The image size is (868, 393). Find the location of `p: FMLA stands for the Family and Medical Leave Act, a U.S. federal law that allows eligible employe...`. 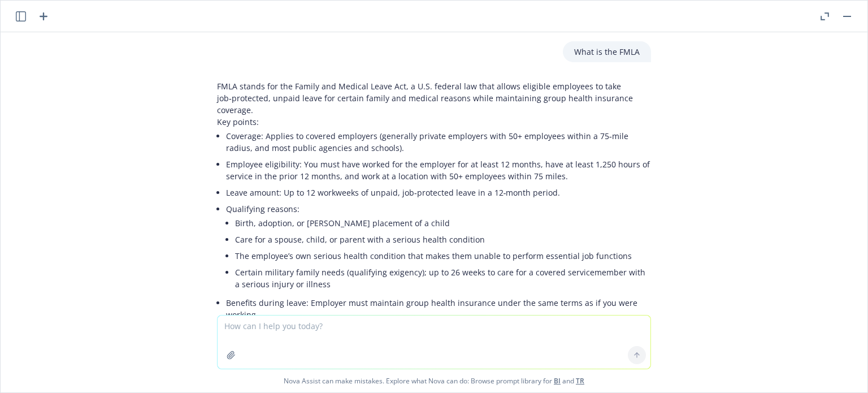

p: FMLA stands for the Family and Medical Leave Act, a U.S. federal law that allows eligible employe... is located at coordinates (434, 98).